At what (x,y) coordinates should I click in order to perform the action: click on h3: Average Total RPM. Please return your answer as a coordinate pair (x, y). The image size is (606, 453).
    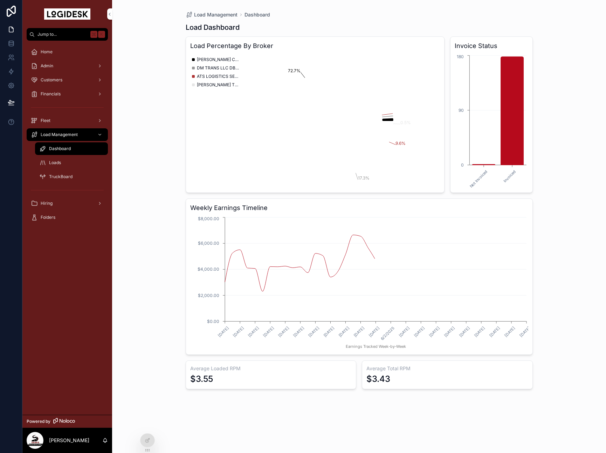
    Looking at the image, I should click on (447, 368).